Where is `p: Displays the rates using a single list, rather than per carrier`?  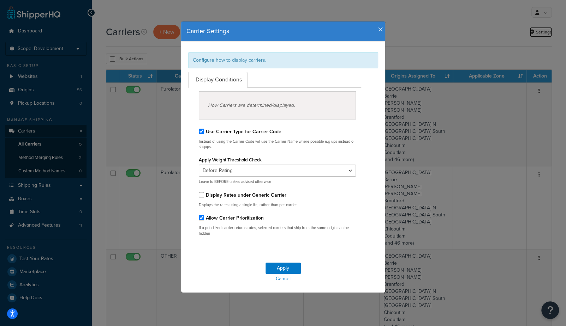
p: Displays the rates using a single list, rather than per carrier is located at coordinates (277, 205).